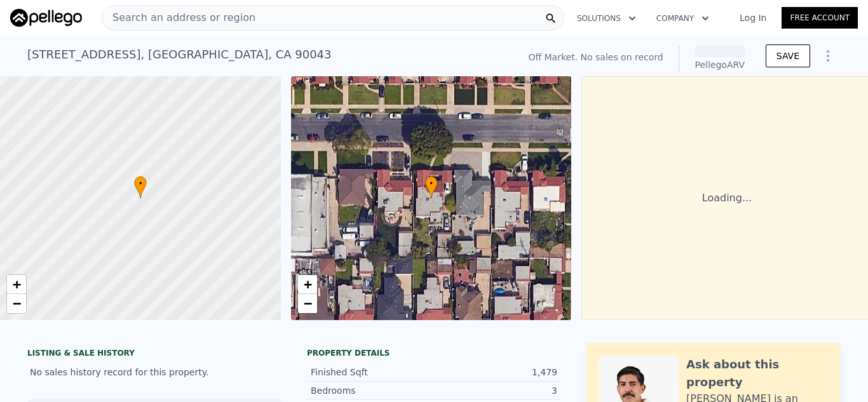 This screenshot has height=402, width=868. What do you see at coordinates (46, 18) in the screenshot?
I see `img: Pellego` at bounding box center [46, 18].